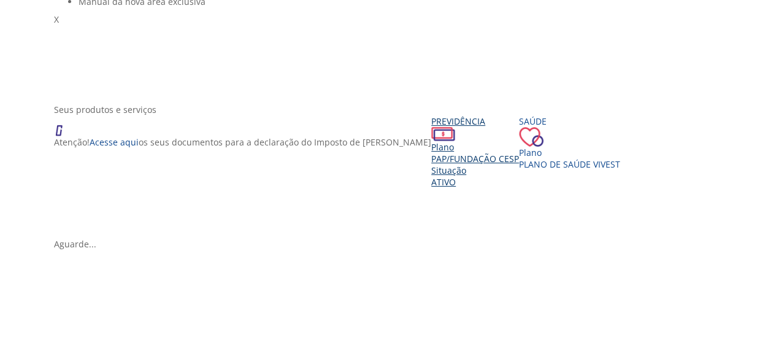 The height and width of the screenshot is (364, 776). What do you see at coordinates (64, 126) in the screenshot?
I see `img: ico_atencao.png` at bounding box center [64, 126].